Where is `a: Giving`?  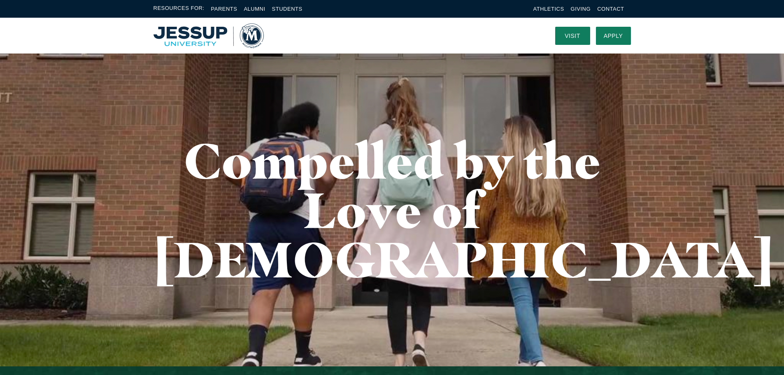 a: Giving is located at coordinates (581, 9).